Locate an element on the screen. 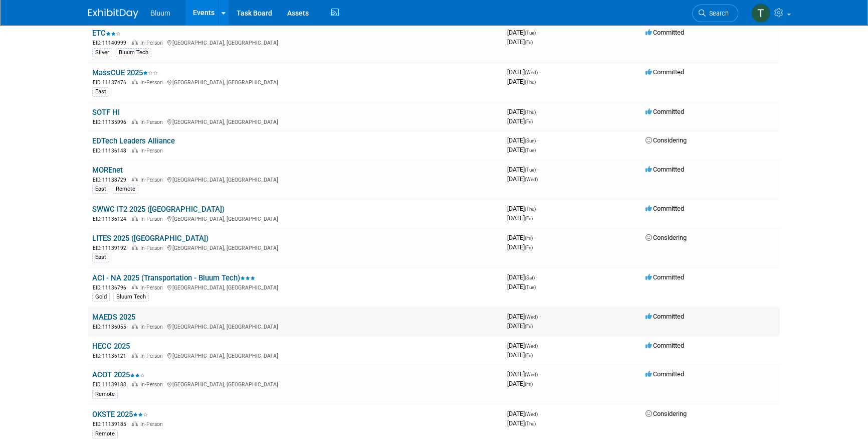 The height and width of the screenshot is (439, 868). span: EID: 11140999 is located at coordinates (111, 43).